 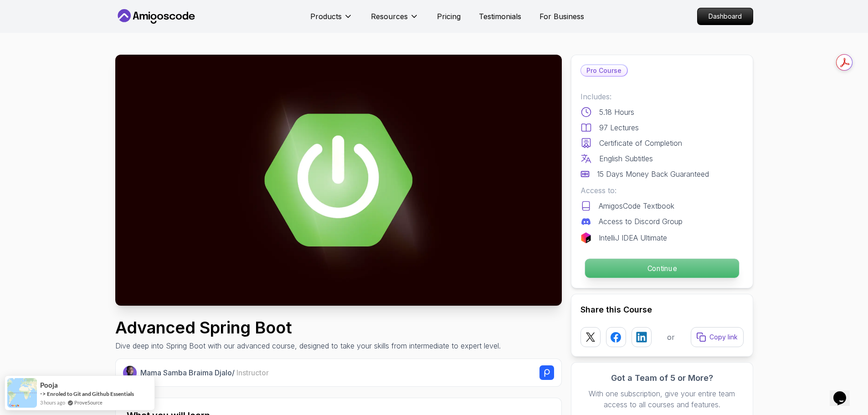 What do you see at coordinates (339, 180) in the screenshot?
I see `img: advanced-spring-boot_thumbnail` at bounding box center [339, 180].